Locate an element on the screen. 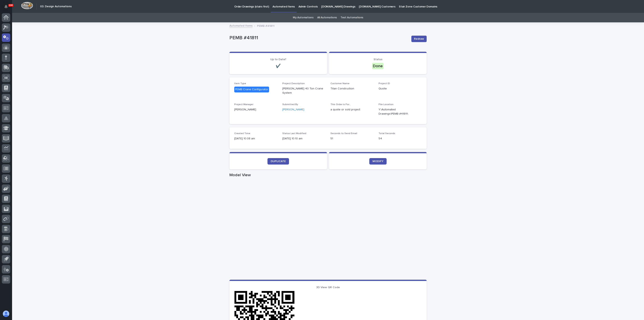 The image size is (644, 320). div: Done is located at coordinates (377, 66).